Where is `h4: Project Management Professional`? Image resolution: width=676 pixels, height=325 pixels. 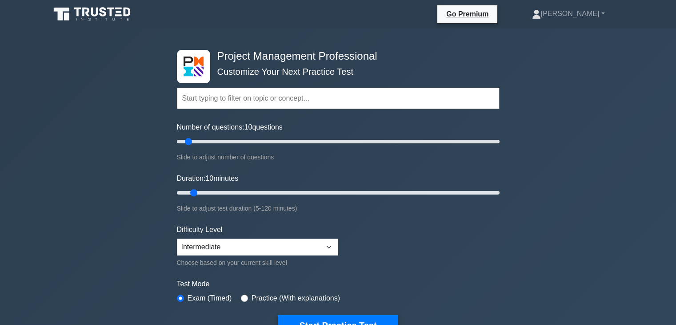
h4: Project Management Professional is located at coordinates (335, 56).